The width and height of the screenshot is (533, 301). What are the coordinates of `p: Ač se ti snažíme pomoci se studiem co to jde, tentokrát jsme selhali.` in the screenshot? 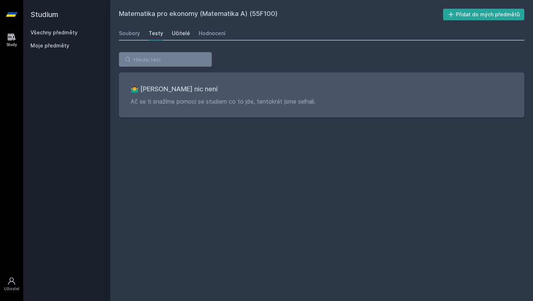 It's located at (321, 101).